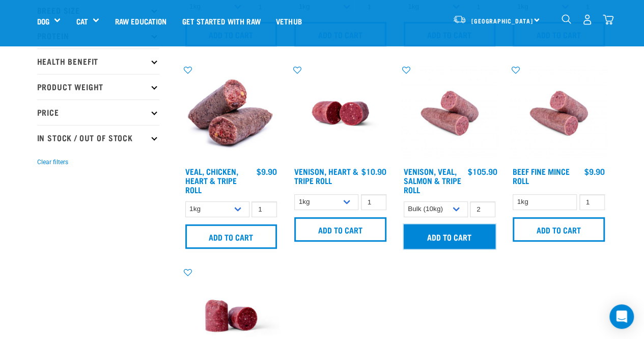 The image size is (644, 339). I want to click on a: Raw Education, so click(140, 21).